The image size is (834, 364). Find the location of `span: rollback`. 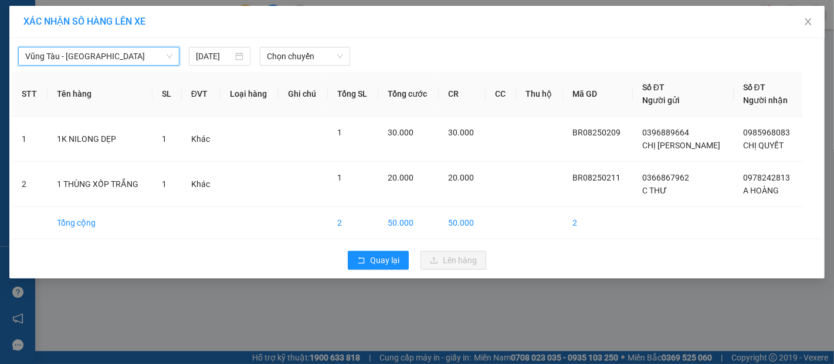

span: rollback is located at coordinates (361, 261).